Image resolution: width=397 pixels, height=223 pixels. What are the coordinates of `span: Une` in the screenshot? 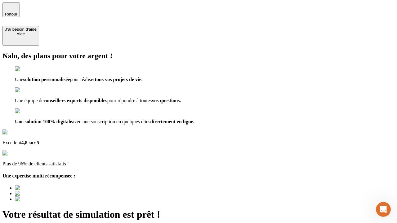 It's located at (19, 79).